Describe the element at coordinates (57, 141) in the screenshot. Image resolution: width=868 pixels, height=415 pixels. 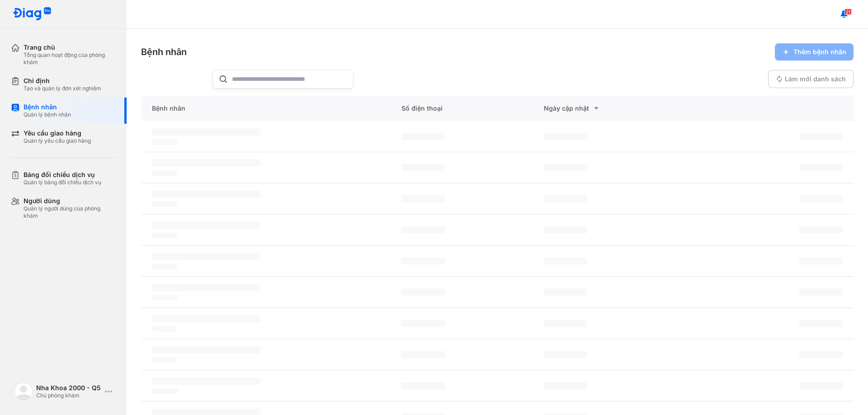
I see `div: Quản lý yêu cầu giao hàng` at that location.